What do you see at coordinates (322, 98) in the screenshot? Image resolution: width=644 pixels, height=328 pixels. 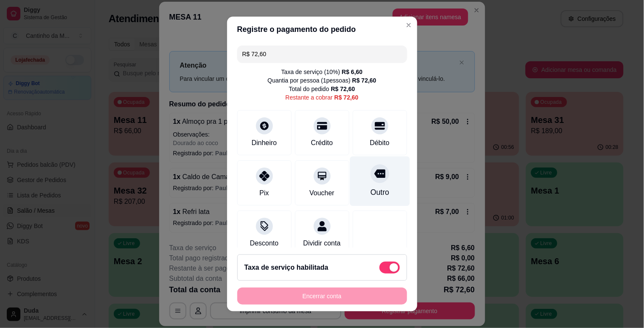 I see `div: Restante a cobrar` at bounding box center [322, 98].